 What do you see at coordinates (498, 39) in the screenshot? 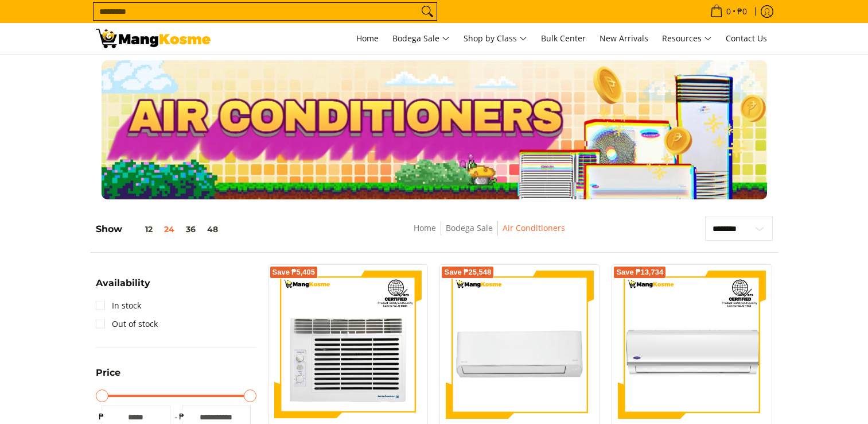
I see `nav: Main Menu` at bounding box center [498, 39].